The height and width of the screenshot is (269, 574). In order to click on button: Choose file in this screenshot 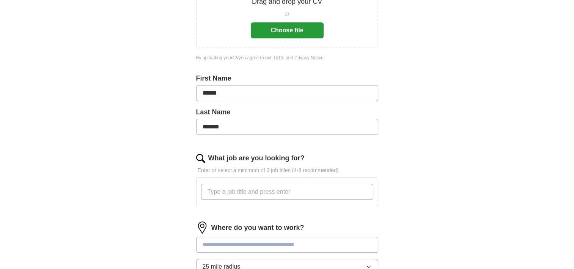, I will do `click(287, 30)`.